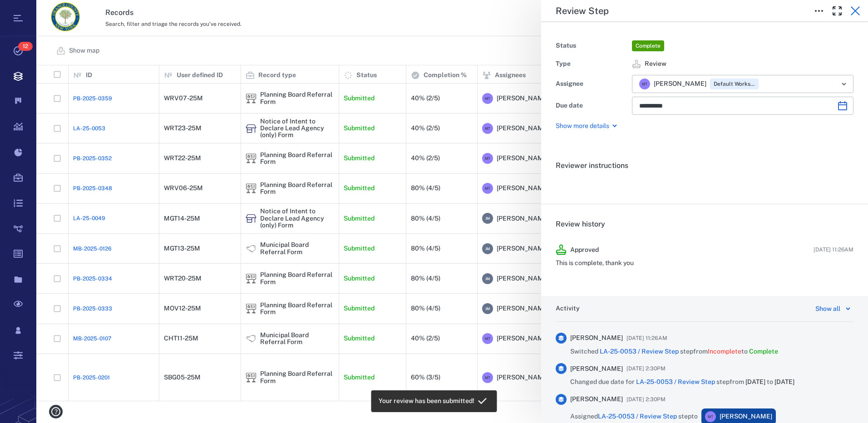  I want to click on div: Show all, so click(827, 308).